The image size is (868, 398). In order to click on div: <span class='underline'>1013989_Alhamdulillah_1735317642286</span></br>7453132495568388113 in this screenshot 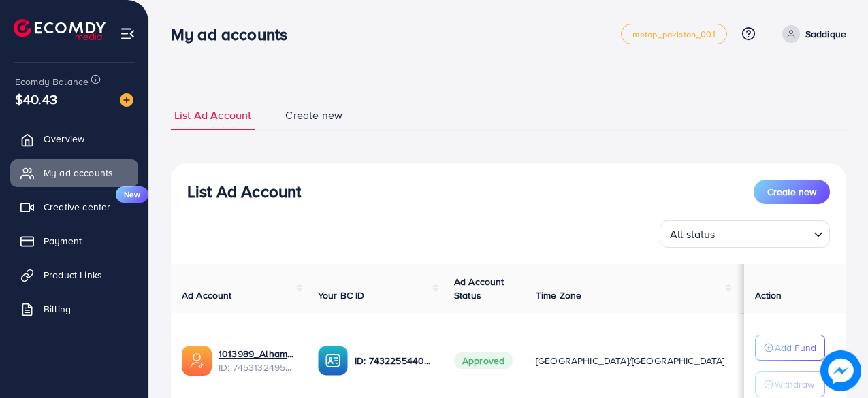, I will do `click(257, 361)`.